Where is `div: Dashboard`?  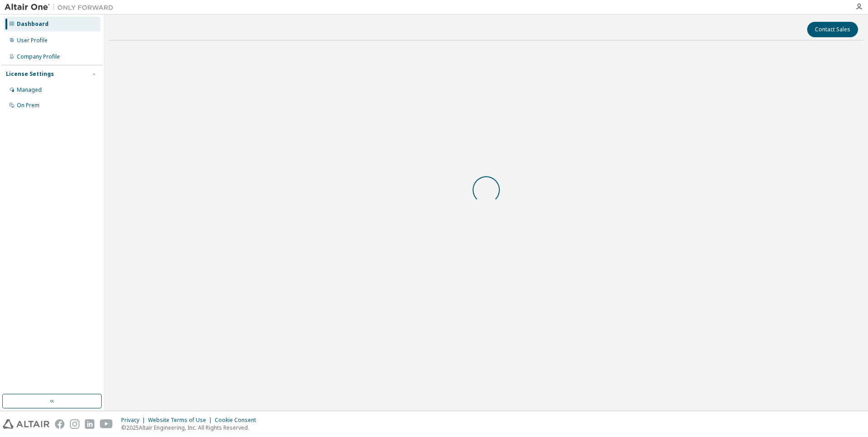 div: Dashboard is located at coordinates (32, 24).